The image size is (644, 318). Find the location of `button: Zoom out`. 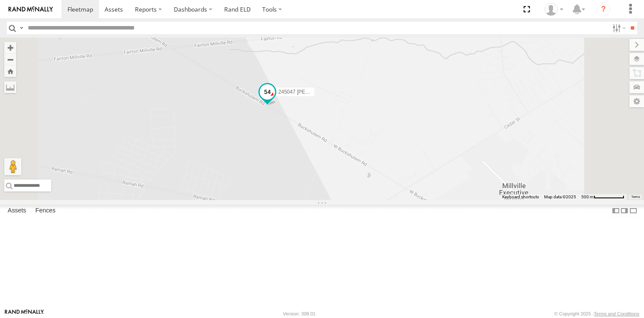

button: Zoom out is located at coordinates (10, 60).